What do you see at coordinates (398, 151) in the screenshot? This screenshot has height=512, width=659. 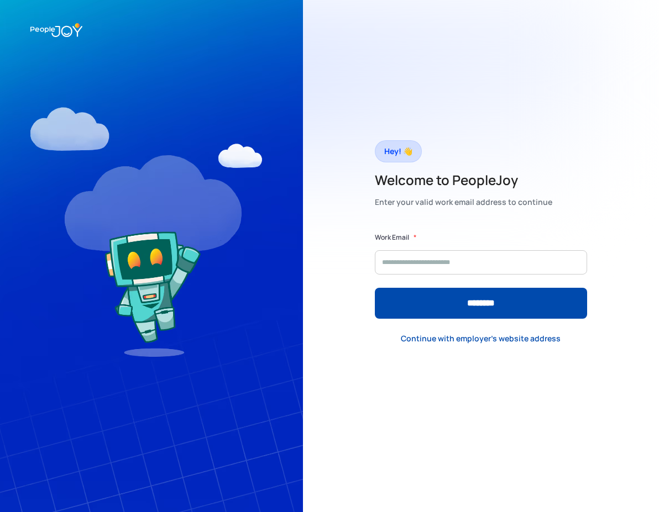 I see `div: Hey! 👋` at bounding box center [398, 151].